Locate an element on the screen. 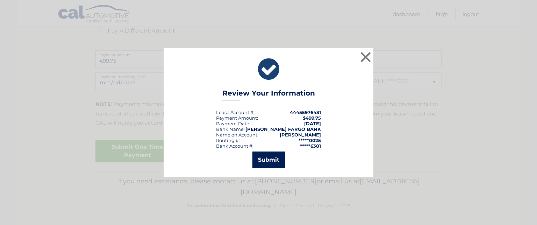 Image resolution: width=537 pixels, height=225 pixels. div: Routing #: is located at coordinates (228, 140).